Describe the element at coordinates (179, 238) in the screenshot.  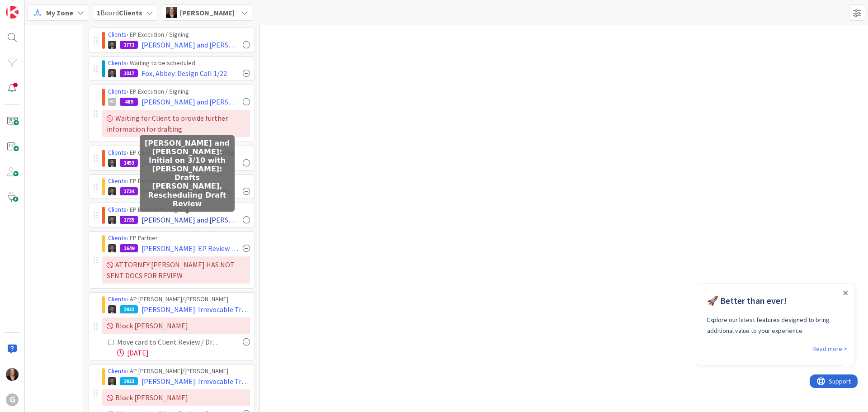
I see `div: › EP Partner` at that location.